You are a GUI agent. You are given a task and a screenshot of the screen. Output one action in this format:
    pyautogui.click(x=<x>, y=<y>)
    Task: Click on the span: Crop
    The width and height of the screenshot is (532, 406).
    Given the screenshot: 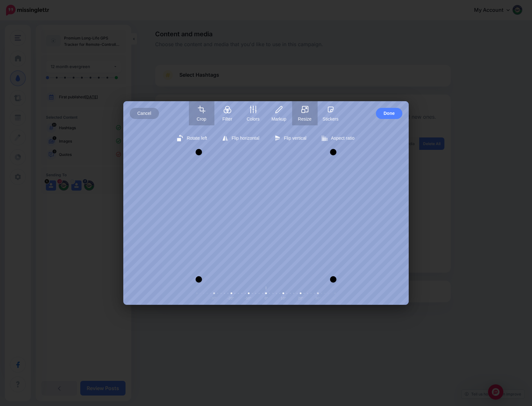 What is the action you would take?
    pyautogui.click(x=202, y=119)
    